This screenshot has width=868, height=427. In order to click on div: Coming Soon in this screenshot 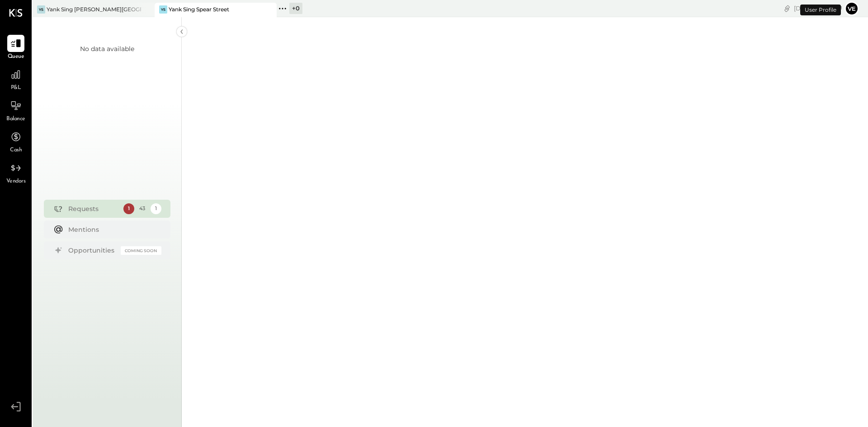, I will do `click(141, 250)`.